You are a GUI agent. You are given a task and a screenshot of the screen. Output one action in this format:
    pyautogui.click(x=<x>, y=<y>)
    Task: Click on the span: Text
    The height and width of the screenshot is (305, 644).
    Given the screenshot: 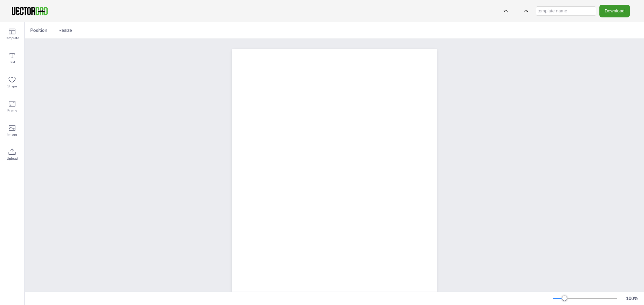 What is the action you would take?
    pyautogui.click(x=12, y=62)
    